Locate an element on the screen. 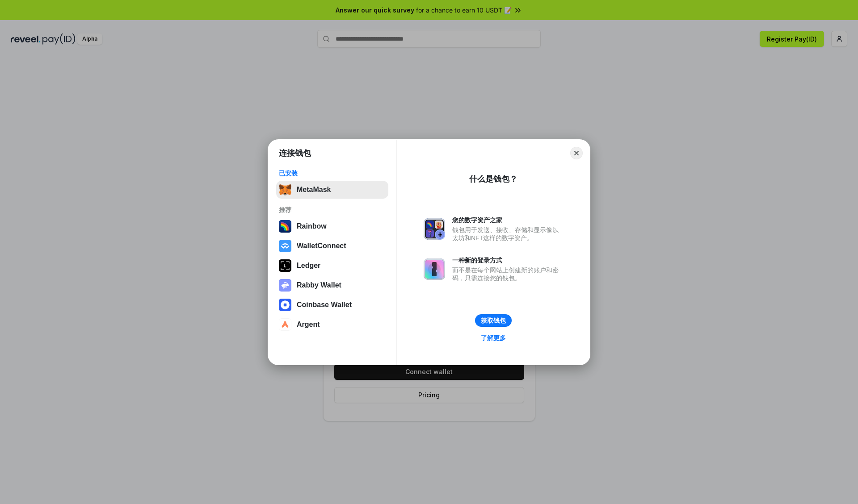  div: 获取钱包 is located at coordinates (493, 320).